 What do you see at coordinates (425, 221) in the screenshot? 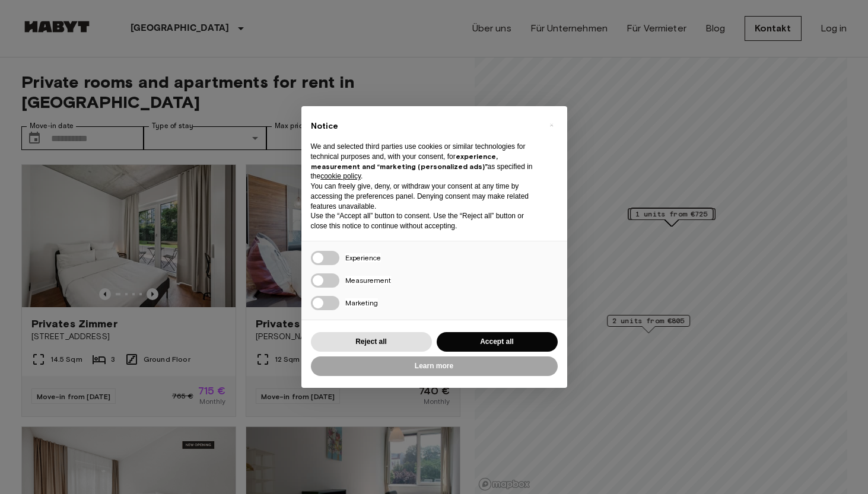
I see `p: Use the “Accept all” button to consent. Use the “Reject all” button or close this notice to conti...` at bounding box center [425, 221].